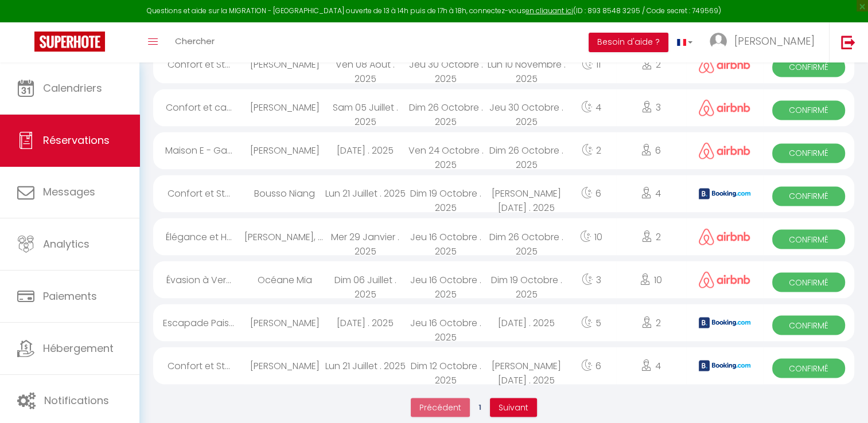 This screenshot has width=868, height=423. Describe the element at coordinates (69, 41) in the screenshot. I see `img: Super Booking` at that location.